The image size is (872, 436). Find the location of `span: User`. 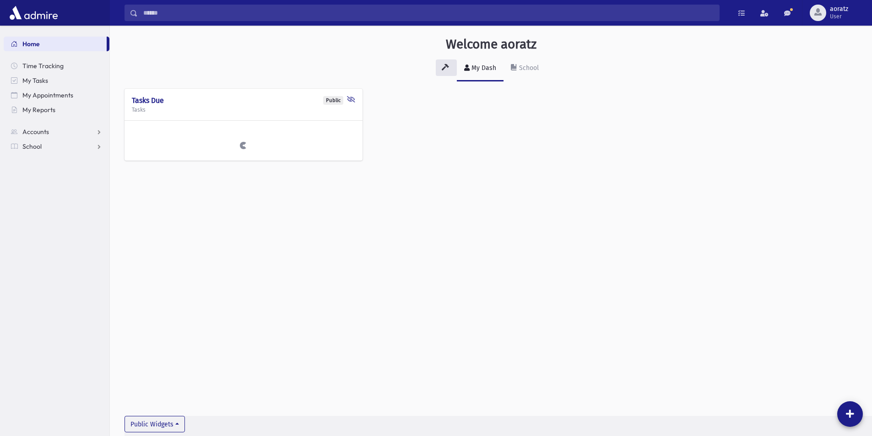

span: User is located at coordinates (839, 16).